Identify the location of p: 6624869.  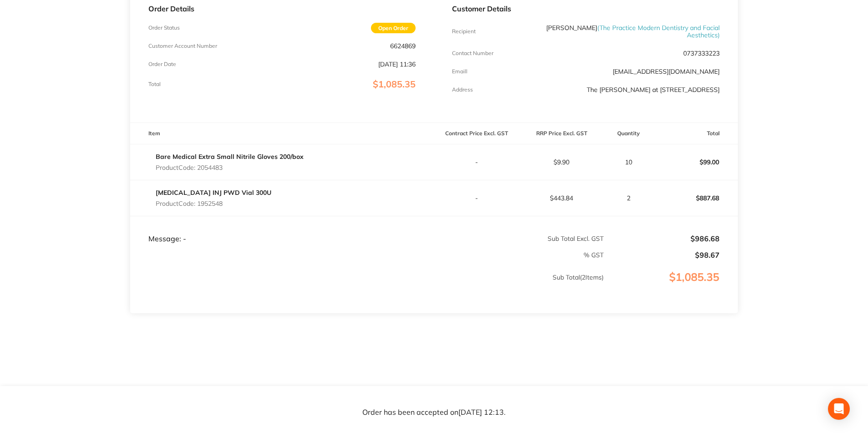
(403, 46).